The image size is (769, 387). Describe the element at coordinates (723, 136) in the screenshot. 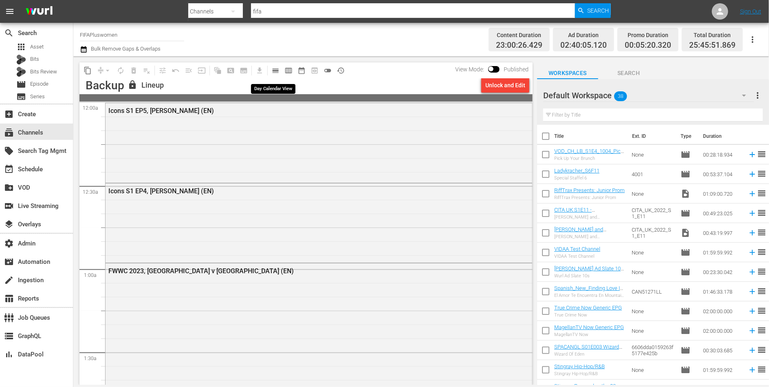

I see `th: Duration` at that location.